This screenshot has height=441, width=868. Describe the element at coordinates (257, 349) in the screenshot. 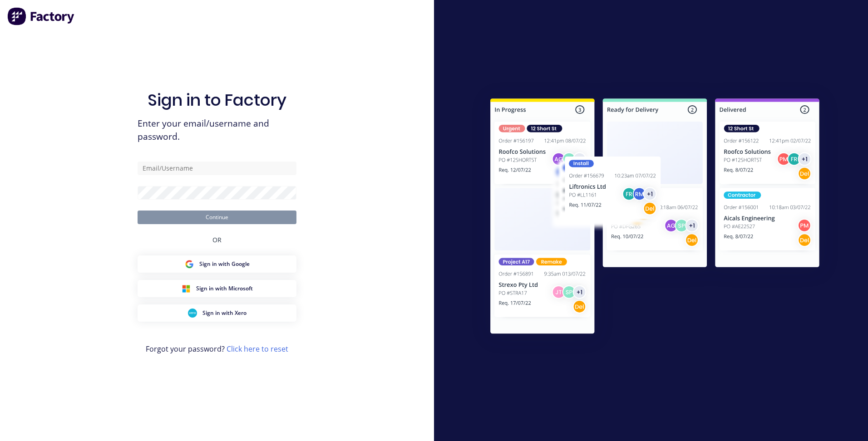

I see `a: Click here to reset` at that location.